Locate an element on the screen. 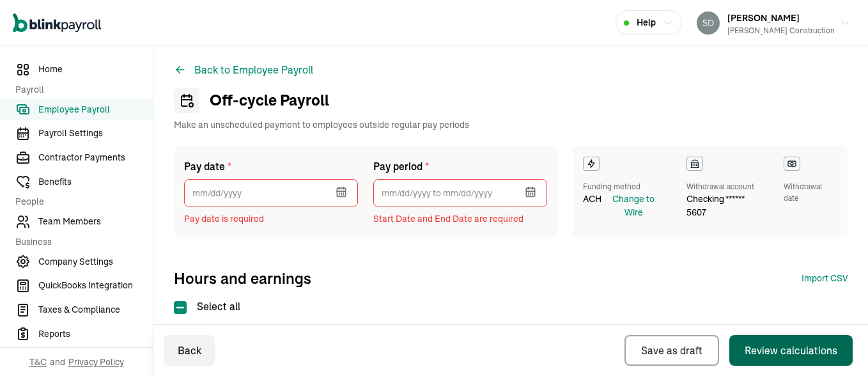 The width and height of the screenshot is (868, 376). span: Help is located at coordinates (647, 22).